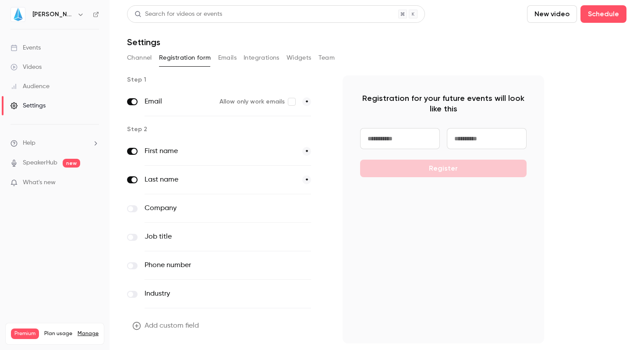 Image resolution: width=644 pixels, height=350 pixels. What do you see at coordinates (18, 15) in the screenshot?
I see `img: Jin` at bounding box center [18, 15].